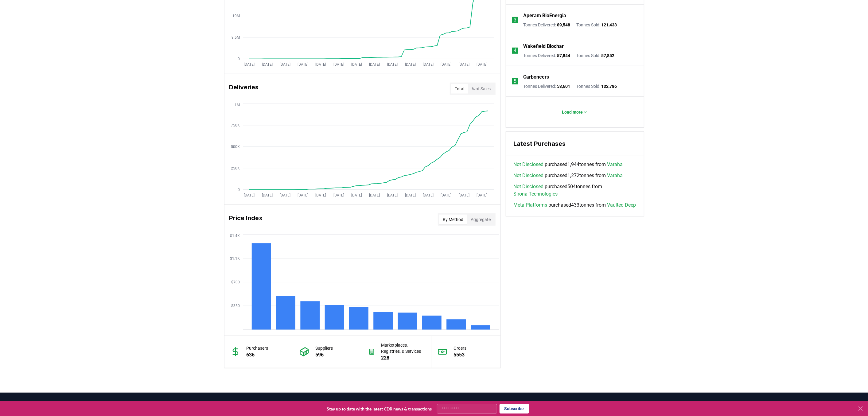  What do you see at coordinates (515, 82) in the screenshot?
I see `p: 5` at bounding box center [515, 82].